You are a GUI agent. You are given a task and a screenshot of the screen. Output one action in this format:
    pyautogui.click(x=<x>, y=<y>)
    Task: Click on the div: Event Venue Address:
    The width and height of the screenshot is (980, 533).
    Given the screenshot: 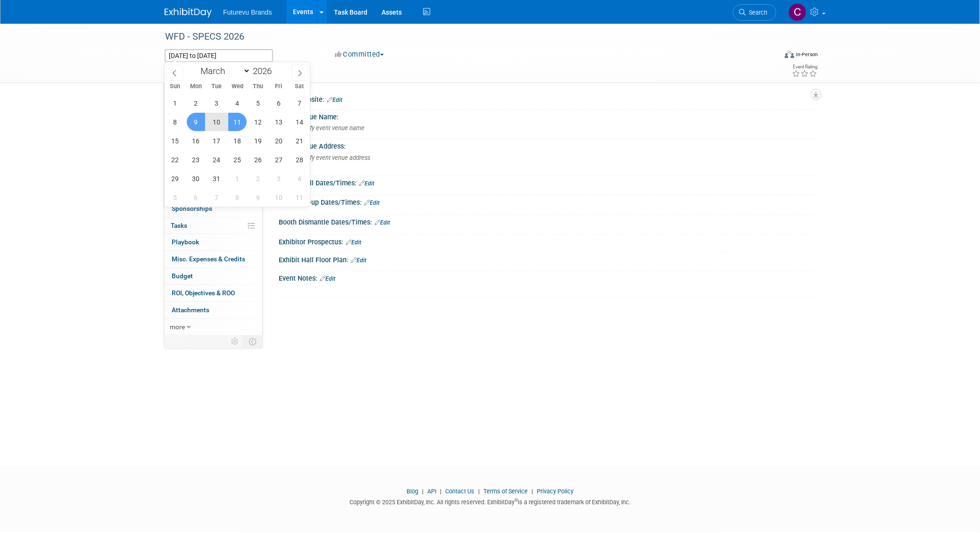 What is the action you would take?
    pyautogui.click(x=547, y=145)
    